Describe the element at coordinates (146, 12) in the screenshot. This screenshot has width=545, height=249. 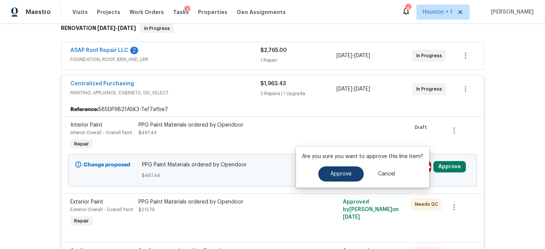
I see `span: Work Orders` at that location.